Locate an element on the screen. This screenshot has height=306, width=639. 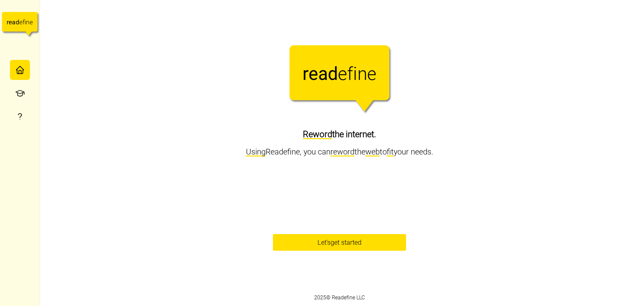
span: Reword is located at coordinates (318, 134).